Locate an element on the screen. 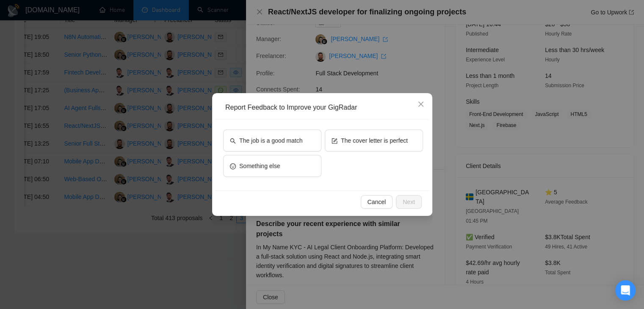 The height and width of the screenshot is (309, 644). button: Close is located at coordinates (421, 104).